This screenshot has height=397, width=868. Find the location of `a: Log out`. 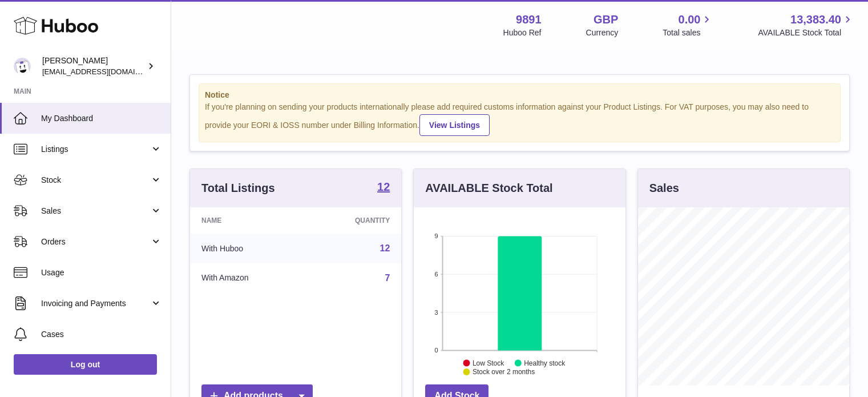

a: Log out is located at coordinates (85, 364).